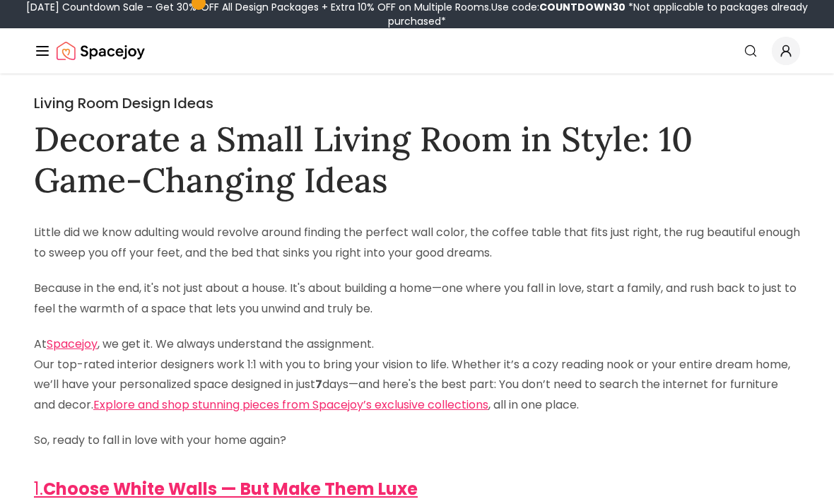  I want to click on p: Because in the end, it's not just about a house. It's about building a home—one where you fall in..., so click(417, 299).